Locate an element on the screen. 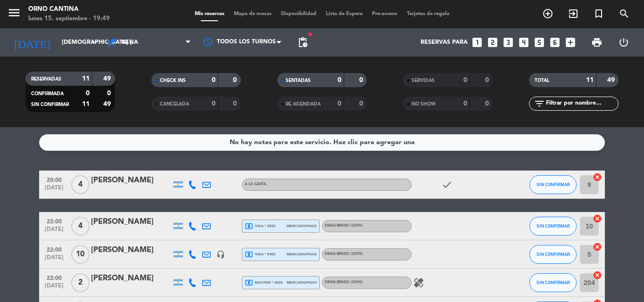 The image size is (644, 302). i: arrow_drop_down is located at coordinates (94, 43).